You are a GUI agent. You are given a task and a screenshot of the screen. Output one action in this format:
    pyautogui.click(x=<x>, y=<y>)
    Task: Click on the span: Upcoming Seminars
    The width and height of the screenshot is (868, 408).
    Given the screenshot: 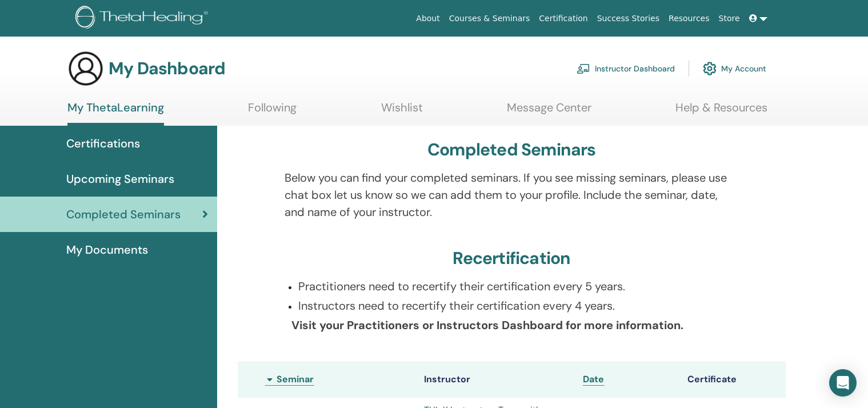 What is the action you would take?
    pyautogui.click(x=120, y=178)
    